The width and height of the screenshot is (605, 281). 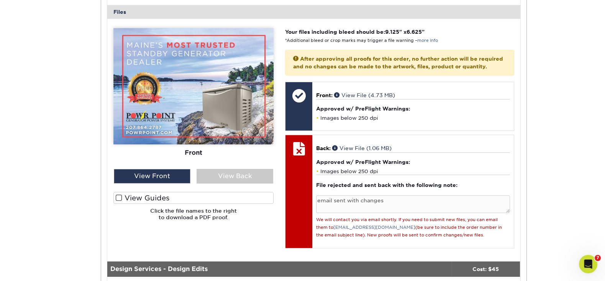 I want to click on strong: Your files including bleed should be: " x ", so click(x=355, y=32).